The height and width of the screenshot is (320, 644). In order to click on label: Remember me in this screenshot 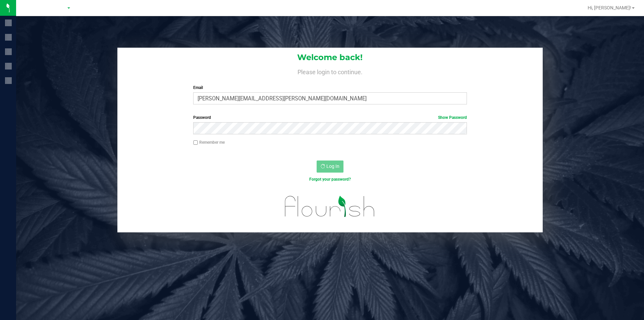, I will do `click(209, 142)`.